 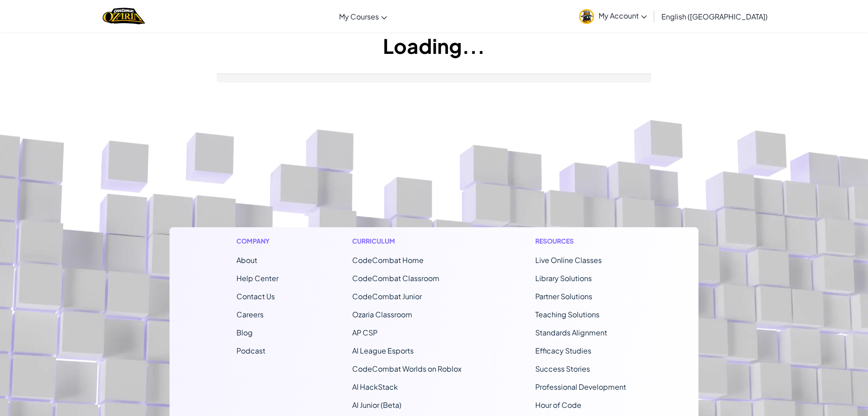 I want to click on a: Help Center, so click(x=257, y=278).